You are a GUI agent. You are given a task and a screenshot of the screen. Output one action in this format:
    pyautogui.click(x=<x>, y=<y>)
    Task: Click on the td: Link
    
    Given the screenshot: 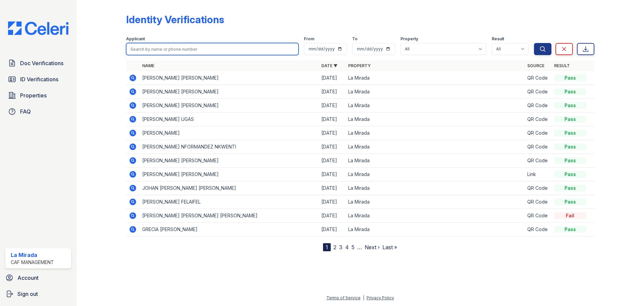 What is the action you would take?
    pyautogui.click(x=538, y=174)
    